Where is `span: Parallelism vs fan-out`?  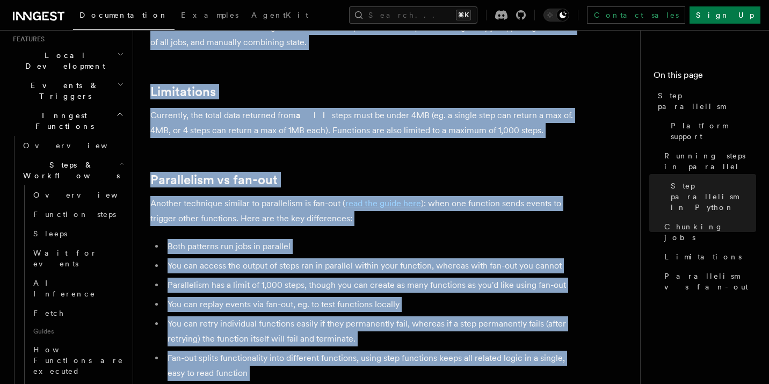
span: Parallelism vs fan-out is located at coordinates (710, 281).